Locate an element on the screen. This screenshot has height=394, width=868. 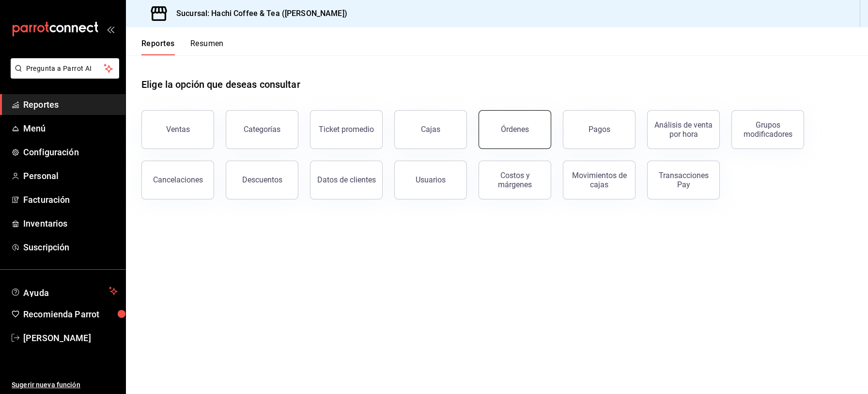
span: Sugerir nueva función is located at coordinates (65, 385).